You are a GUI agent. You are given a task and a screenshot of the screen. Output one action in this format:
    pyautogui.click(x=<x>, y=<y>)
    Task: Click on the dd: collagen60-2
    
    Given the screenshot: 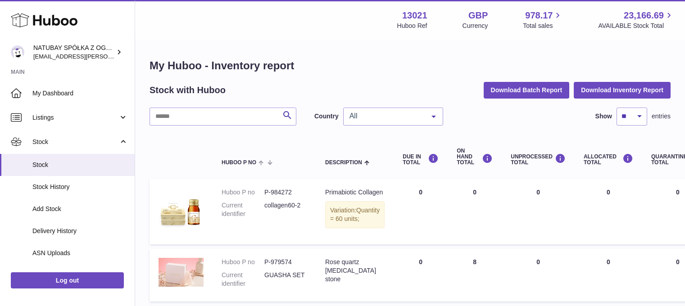 What is the action you would take?
    pyautogui.click(x=285, y=210)
    